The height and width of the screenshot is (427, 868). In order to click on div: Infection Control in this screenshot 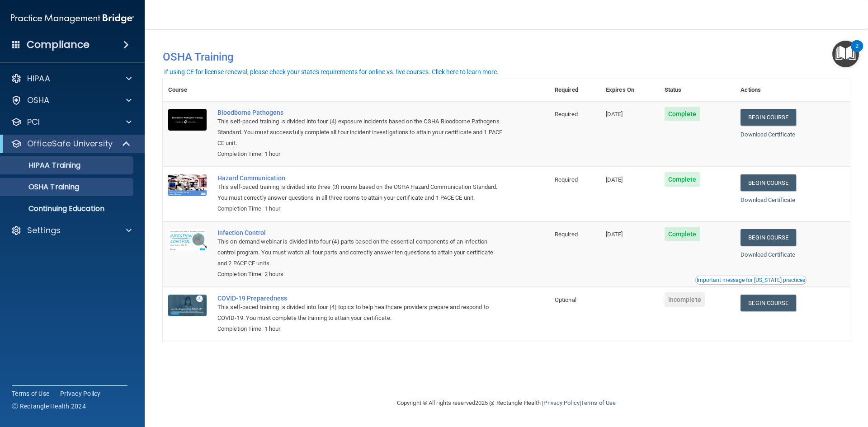, I will do `click(360, 233)`.